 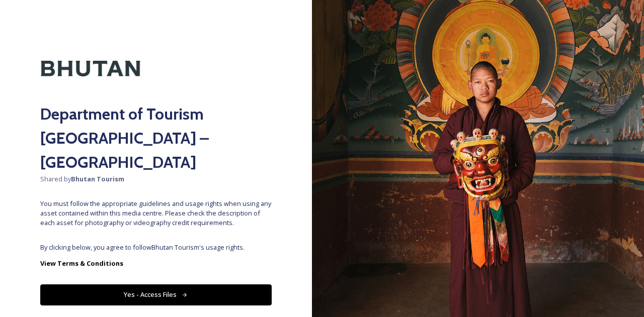 What do you see at coordinates (156, 179) in the screenshot?
I see `span: Shared by` at bounding box center [156, 179].